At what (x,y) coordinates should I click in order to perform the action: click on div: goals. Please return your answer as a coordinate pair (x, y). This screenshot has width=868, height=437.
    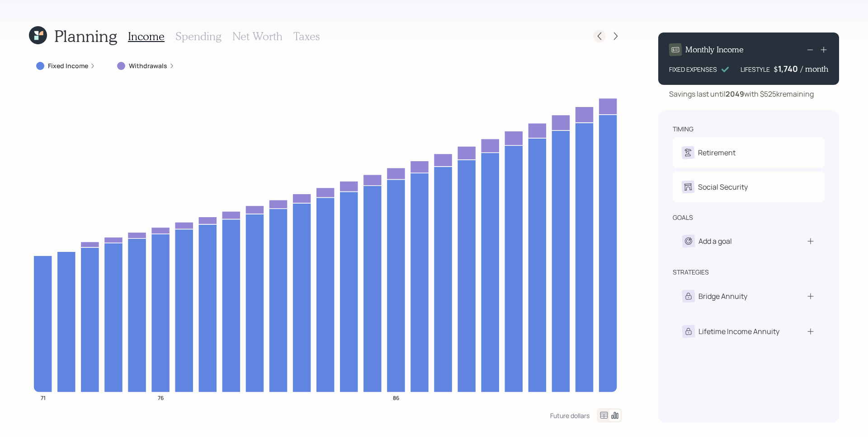
    Looking at the image, I should click on (682, 218).